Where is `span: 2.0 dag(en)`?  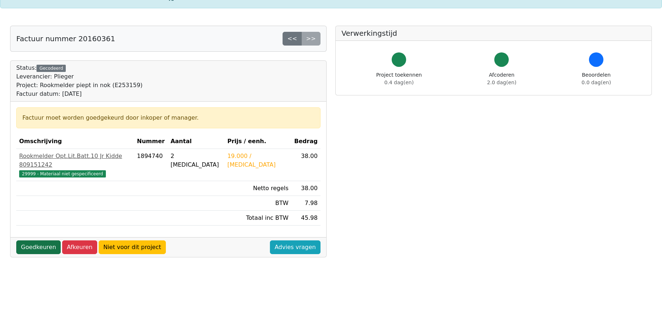 span: 2.0 dag(en) is located at coordinates (501, 82).